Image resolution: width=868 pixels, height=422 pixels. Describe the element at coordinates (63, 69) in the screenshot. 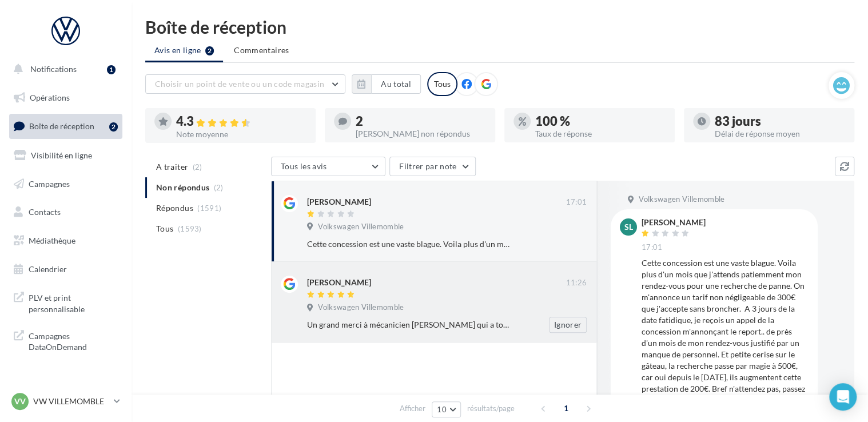

I see `button: Notifications 1` at that location.